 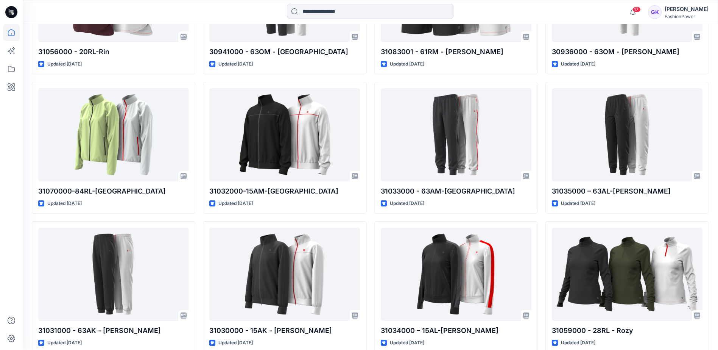 What do you see at coordinates (687, 16) in the screenshot?
I see `div: FashionPower` at bounding box center [687, 16].